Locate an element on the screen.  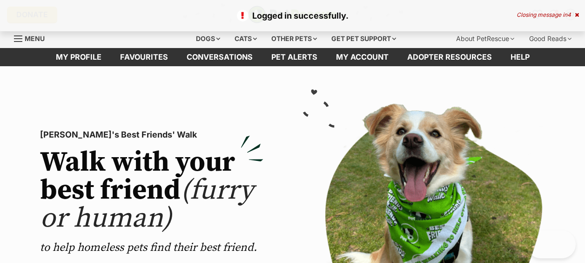
div: Get pet support is located at coordinates (364, 39).